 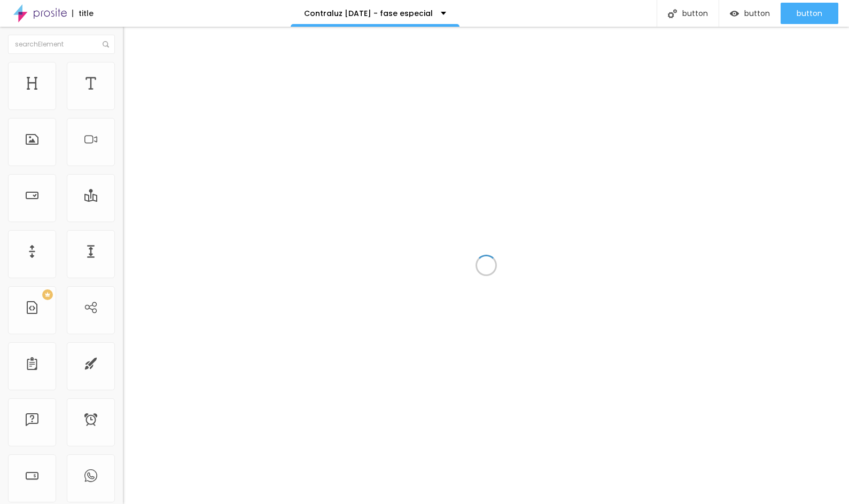 I want to click on div: title, so click(x=83, y=13).